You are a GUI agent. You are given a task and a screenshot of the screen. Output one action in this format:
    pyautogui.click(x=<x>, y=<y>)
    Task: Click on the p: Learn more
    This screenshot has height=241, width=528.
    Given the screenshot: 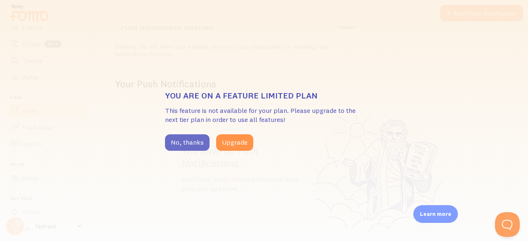 What is the action you would take?
    pyautogui.click(x=435, y=214)
    